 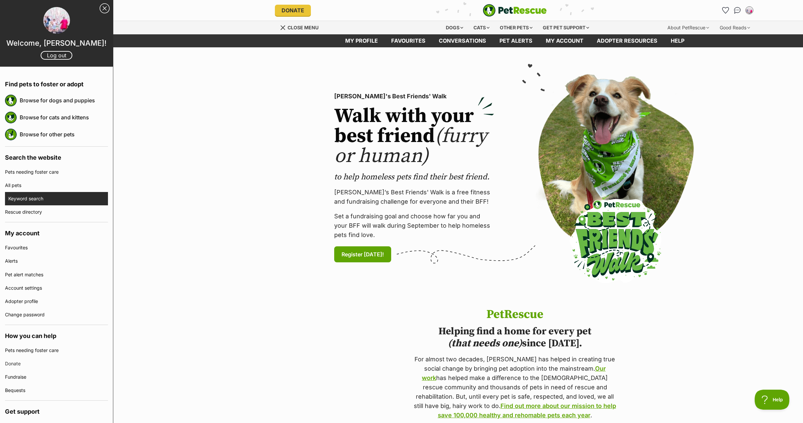 I want to click on div: Cats, so click(x=481, y=28).